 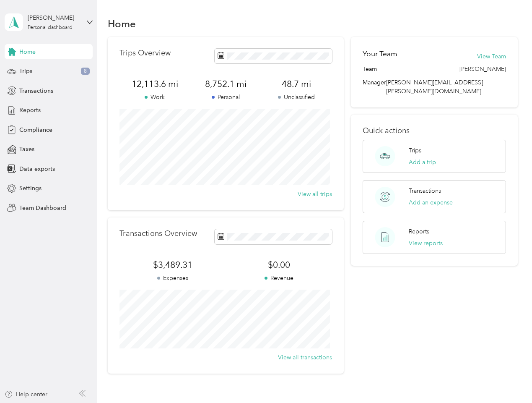 I want to click on h1: Home, so click(x=121, y=23).